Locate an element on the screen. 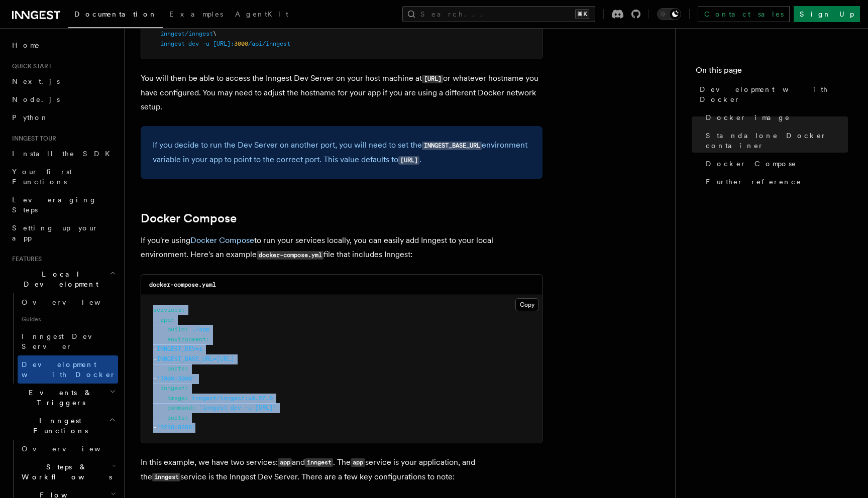 The width and height of the screenshot is (868, 498). span: 3000 is located at coordinates (241, 44).